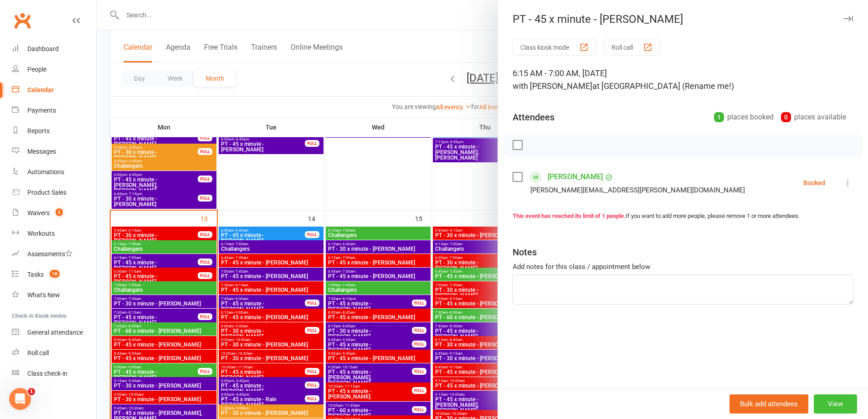  What do you see at coordinates (53, 332) in the screenshot?
I see `a: General attendance kiosk mode` at bounding box center [53, 332].